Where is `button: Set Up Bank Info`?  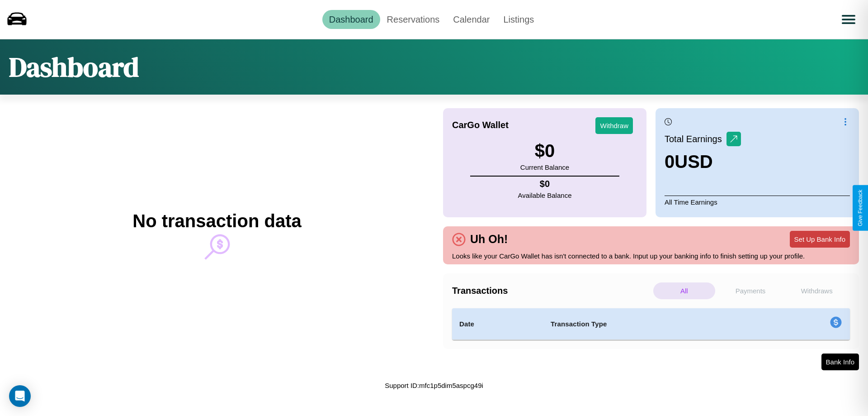
button: Set Up Bank Info is located at coordinates (820, 239).